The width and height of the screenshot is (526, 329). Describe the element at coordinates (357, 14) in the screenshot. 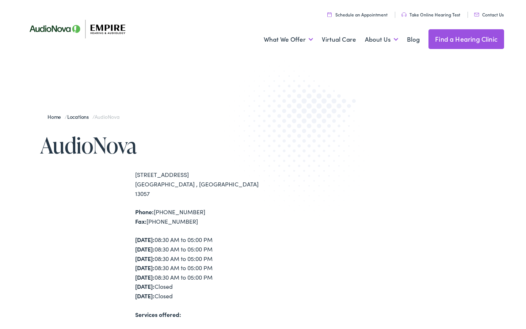

I see `a: Schedule an Appointment` at that location.